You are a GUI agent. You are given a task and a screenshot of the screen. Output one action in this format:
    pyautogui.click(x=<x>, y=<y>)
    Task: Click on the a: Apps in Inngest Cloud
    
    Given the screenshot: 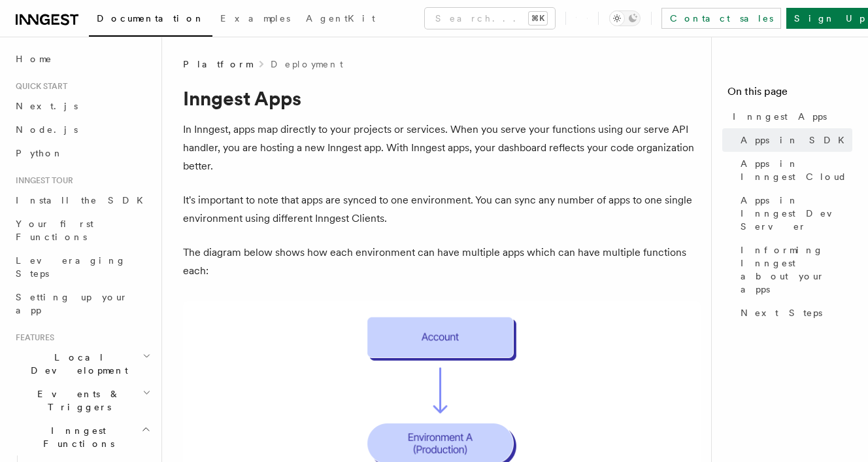 What is the action you would take?
    pyautogui.click(x=794, y=170)
    